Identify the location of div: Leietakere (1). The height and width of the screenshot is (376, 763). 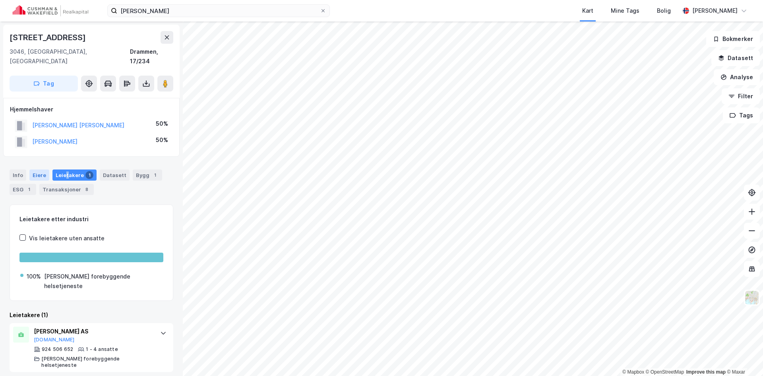
(91, 315).